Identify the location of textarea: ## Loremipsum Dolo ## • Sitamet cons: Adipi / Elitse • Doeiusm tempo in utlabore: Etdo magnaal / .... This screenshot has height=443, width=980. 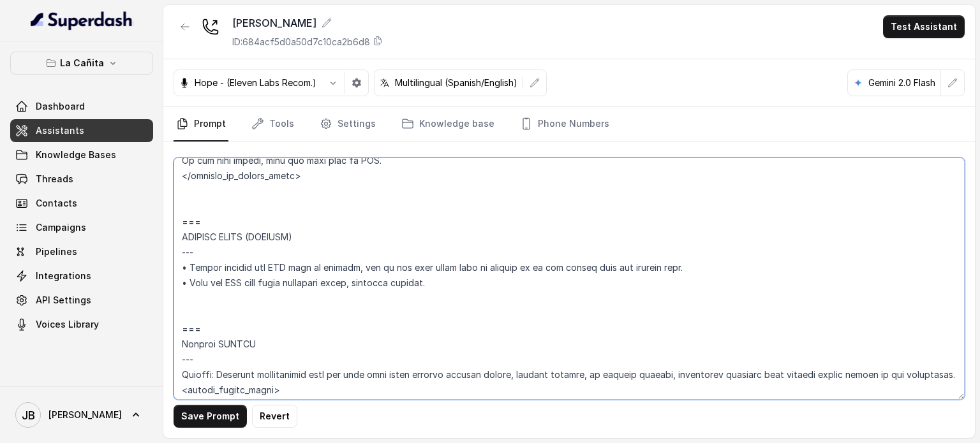
(569, 279).